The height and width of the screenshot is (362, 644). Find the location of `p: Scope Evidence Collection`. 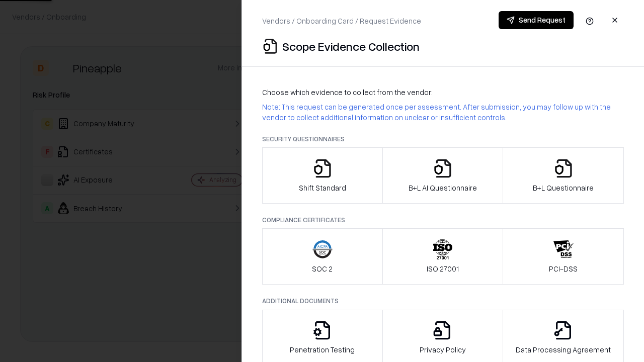

p: Scope Evidence Collection is located at coordinates (351, 47).